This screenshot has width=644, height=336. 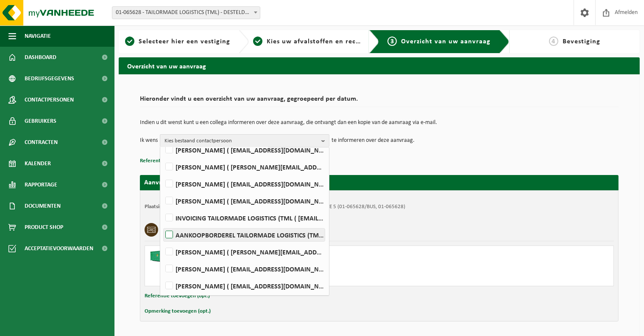 What do you see at coordinates (325, 41) in the screenshot?
I see `span: Kies uw afvalstoffen en recipiënten` at bounding box center [325, 41].